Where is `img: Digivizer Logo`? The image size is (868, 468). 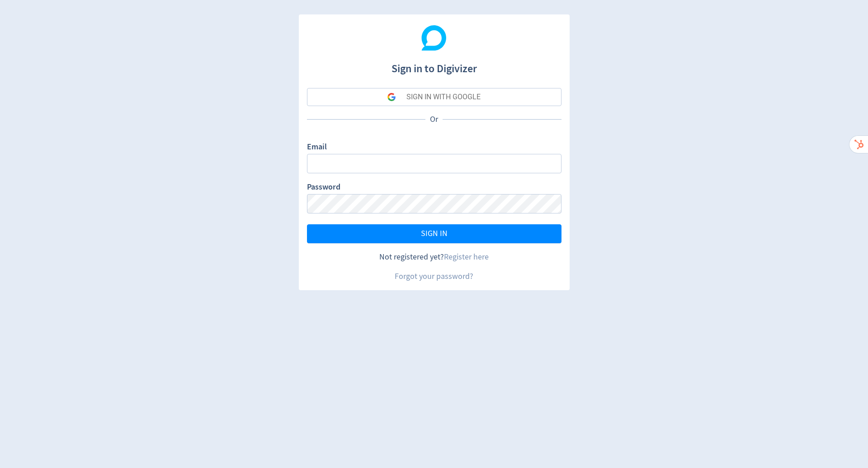 img: Digivizer Logo is located at coordinates (434, 38).